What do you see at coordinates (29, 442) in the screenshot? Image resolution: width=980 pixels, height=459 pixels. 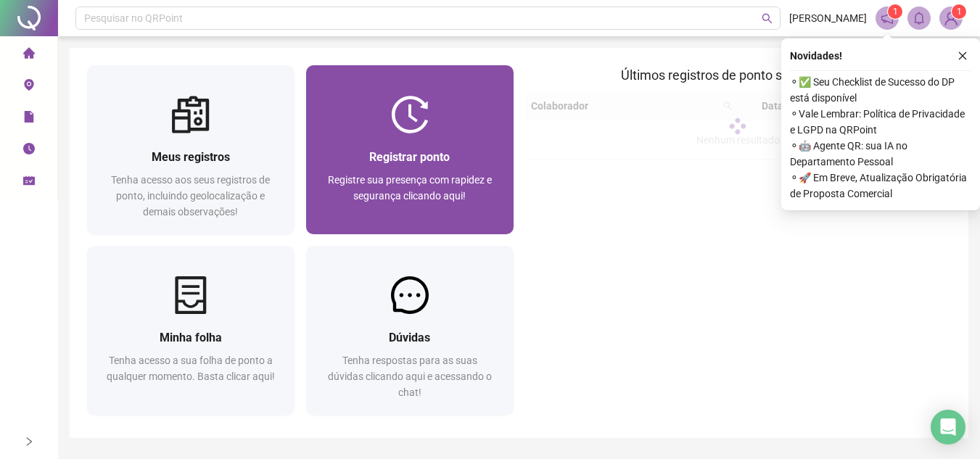 I see `span: right` at bounding box center [29, 442].